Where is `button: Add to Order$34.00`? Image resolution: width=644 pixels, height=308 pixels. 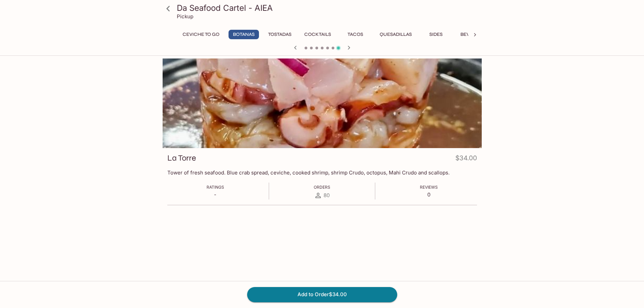 button: Add to Order$34.00 is located at coordinates (322, 294).